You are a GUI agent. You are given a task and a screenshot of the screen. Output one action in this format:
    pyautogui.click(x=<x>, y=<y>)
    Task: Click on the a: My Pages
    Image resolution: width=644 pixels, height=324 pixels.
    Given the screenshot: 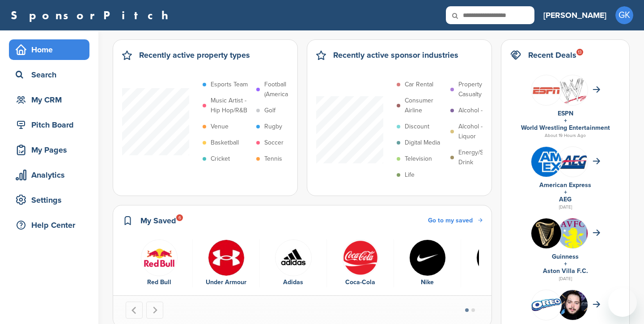 What is the action you would take?
    pyautogui.click(x=49, y=150)
    